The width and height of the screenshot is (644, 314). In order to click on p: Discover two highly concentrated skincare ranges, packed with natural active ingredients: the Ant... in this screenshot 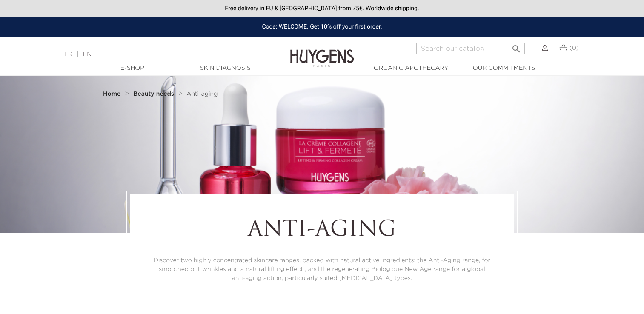, I will do `click(322, 269)`.